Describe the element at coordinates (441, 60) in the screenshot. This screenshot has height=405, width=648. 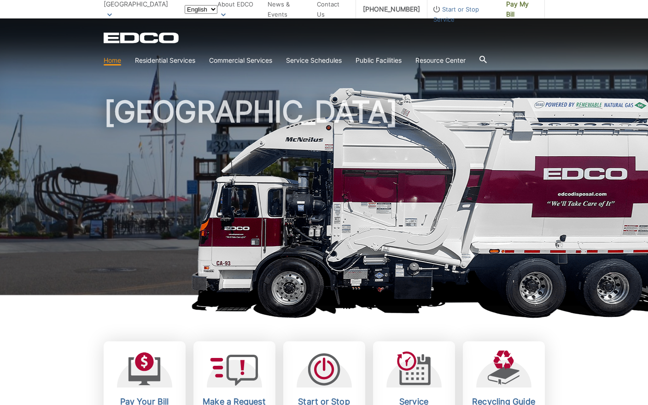
I see `a: Resource Center` at that location.